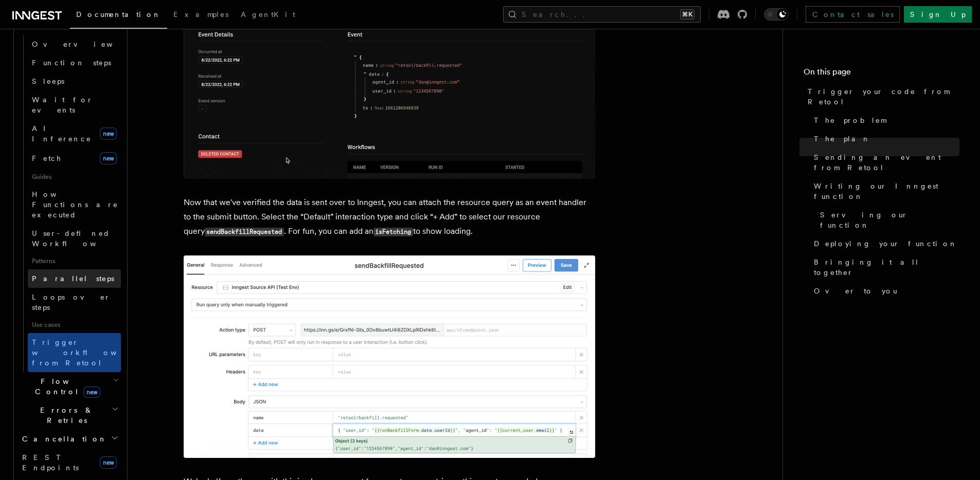 The width and height of the screenshot is (980, 480). I want to click on a: Sending an event from Retool, so click(884, 162).